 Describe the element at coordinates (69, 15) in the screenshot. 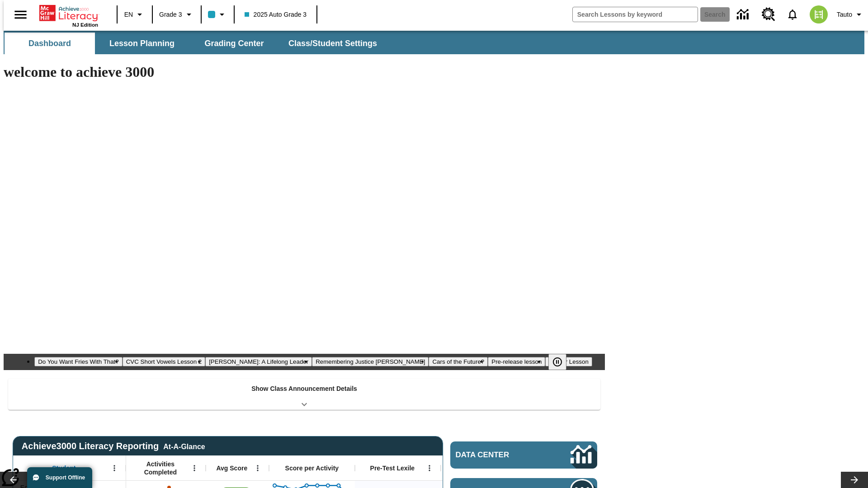

I see `div: Home` at that location.